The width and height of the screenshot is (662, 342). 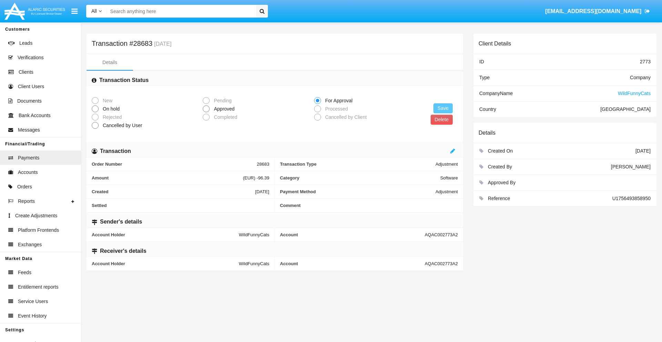 What do you see at coordinates (223, 109) in the screenshot?
I see `span: Approved` at bounding box center [223, 109].